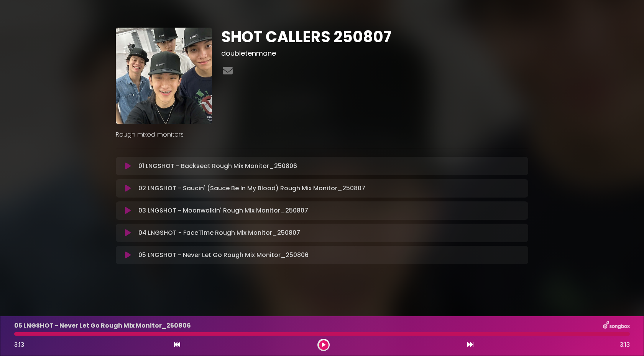 The width and height of the screenshot is (644, 356). Describe the element at coordinates (223, 255) in the screenshot. I see `p: 05 LNGSHOT - Never Let Go Rough Mix Monitor_250806` at that location.